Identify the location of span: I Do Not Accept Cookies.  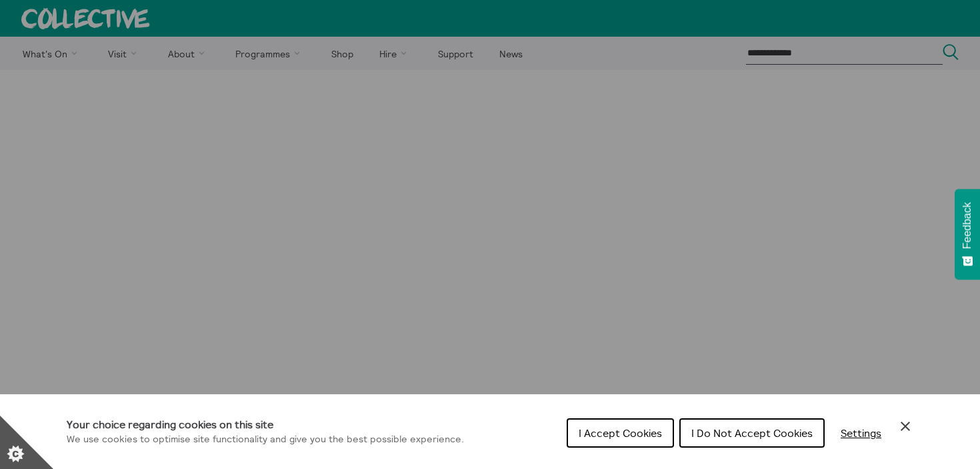
(752, 433).